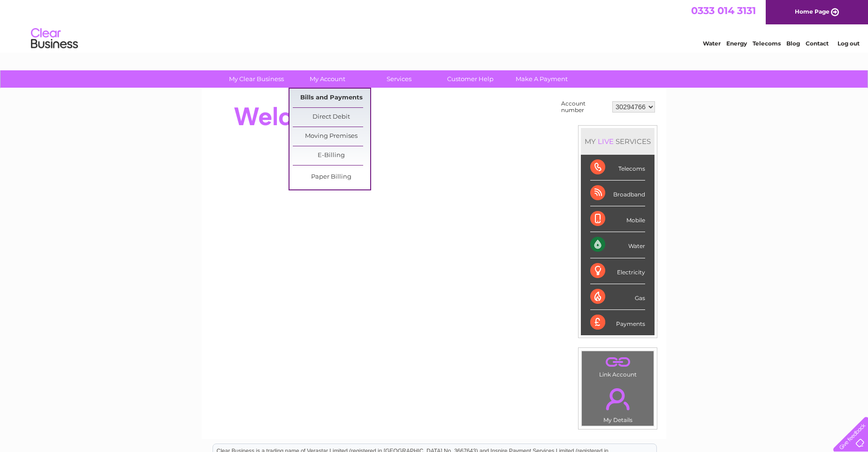 The image size is (868, 452). I want to click on a: Make A Payment, so click(541, 79).